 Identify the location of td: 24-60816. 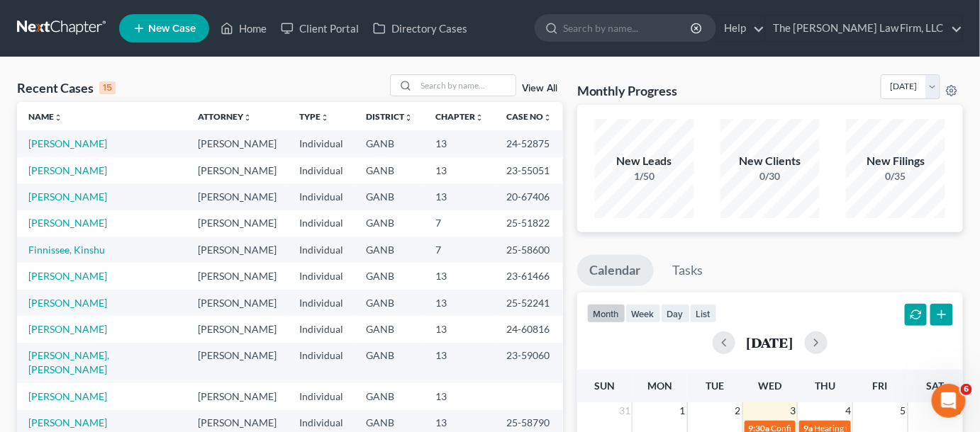
(529, 329).